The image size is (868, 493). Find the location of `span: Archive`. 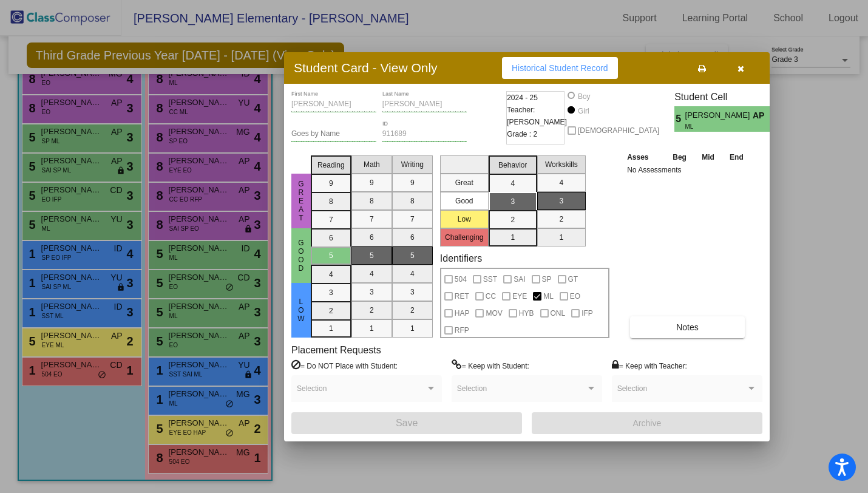

span: Archive is located at coordinates (648, 423).